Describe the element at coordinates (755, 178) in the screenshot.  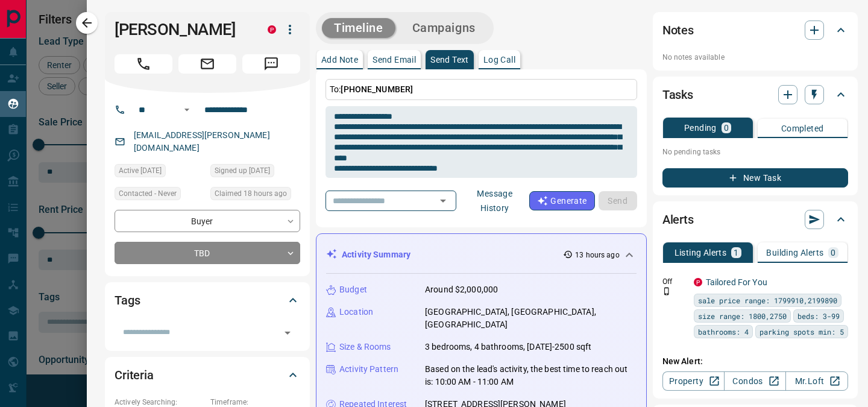
I see `button: New Task` at that location.